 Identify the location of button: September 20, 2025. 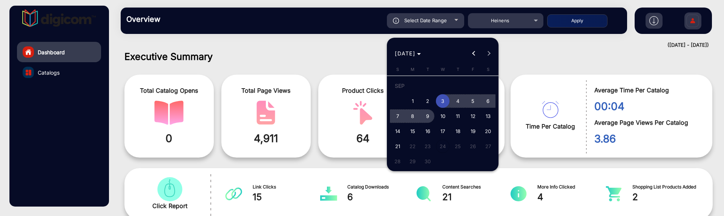
(488, 131).